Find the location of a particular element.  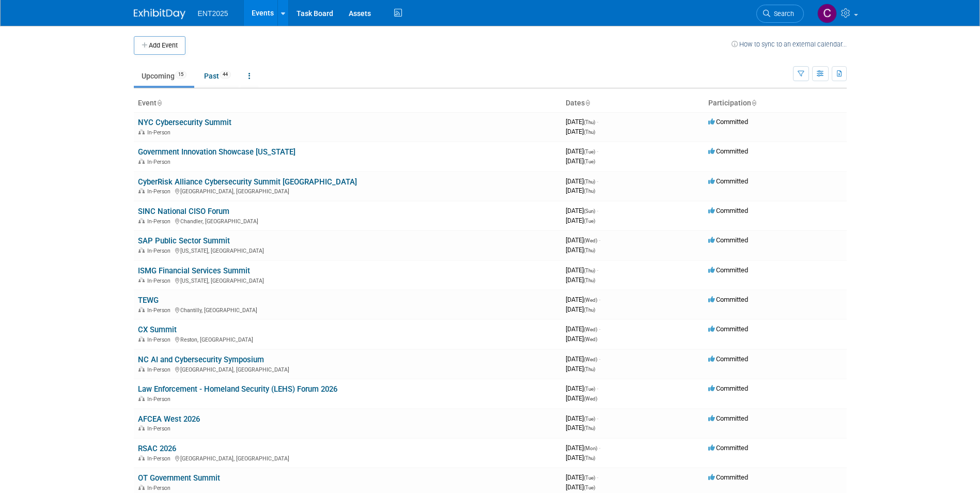

th: Participation is located at coordinates (775, 103).